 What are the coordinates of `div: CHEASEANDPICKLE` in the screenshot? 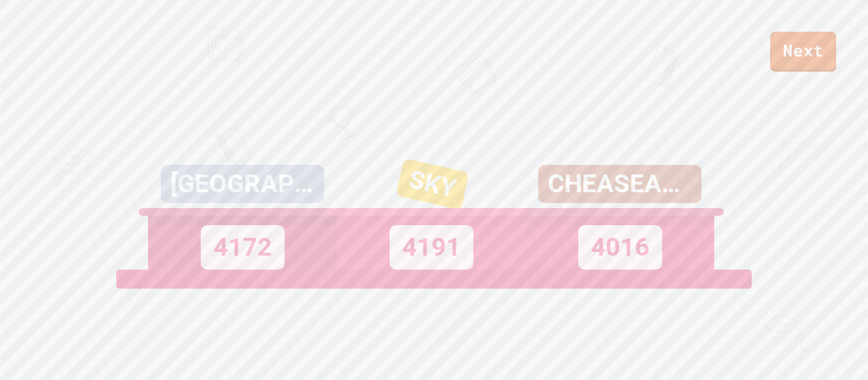 It's located at (619, 184).